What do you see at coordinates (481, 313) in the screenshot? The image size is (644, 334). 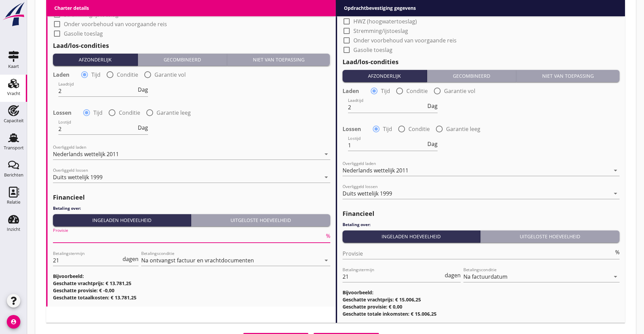 I see `h3: Geschatte totale inkomsten: € 15.006,25` at bounding box center [481, 313].